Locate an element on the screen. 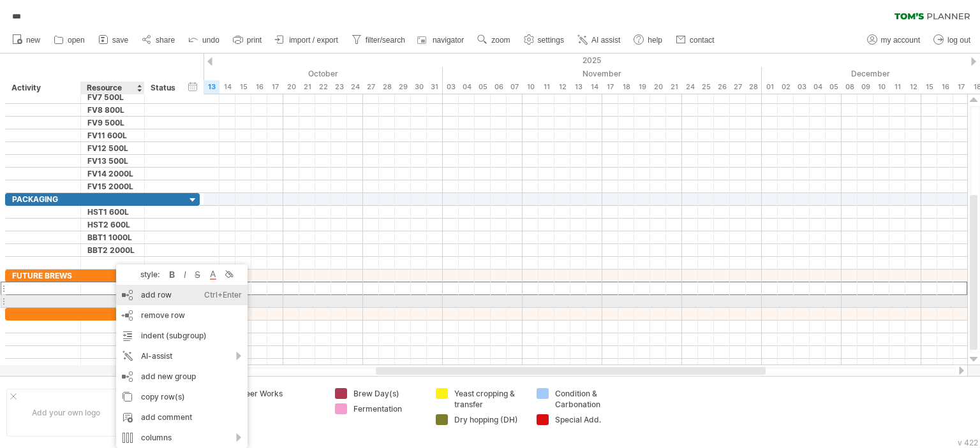 This screenshot has width=980, height=448. span: settings is located at coordinates (550, 40).